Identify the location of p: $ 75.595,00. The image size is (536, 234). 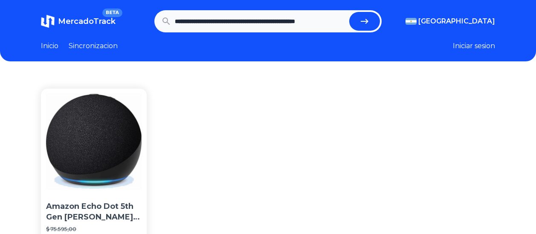
(94, 230).